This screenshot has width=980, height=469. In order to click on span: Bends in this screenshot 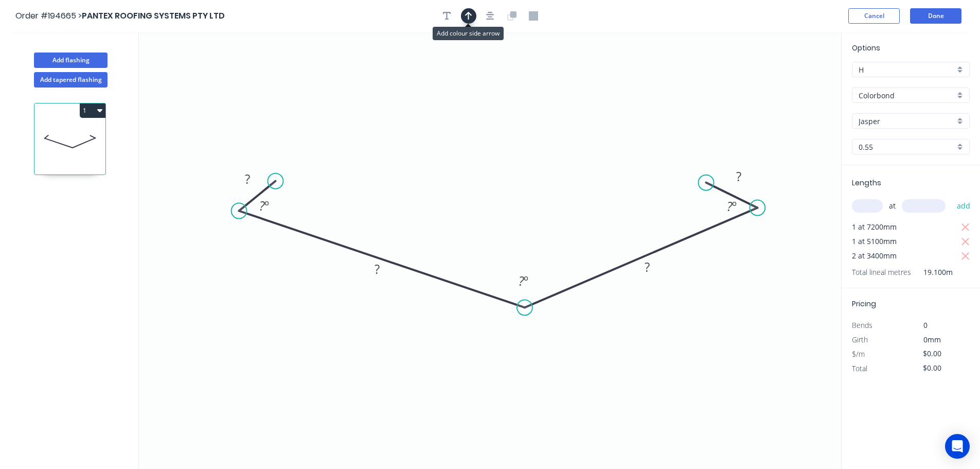, I will do `click(863, 325)`.